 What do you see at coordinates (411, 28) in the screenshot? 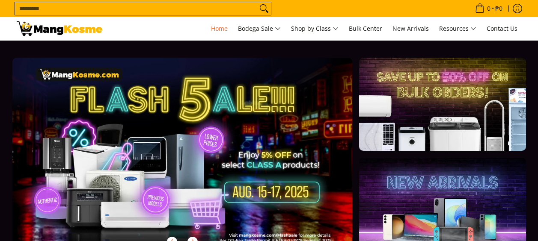
I see `span: New Arrivals` at bounding box center [411, 28].